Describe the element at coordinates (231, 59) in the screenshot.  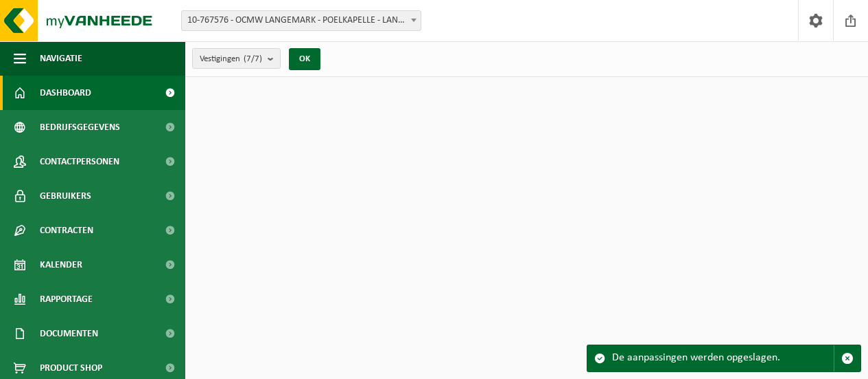
I see `span: Vestigingen` at that location.